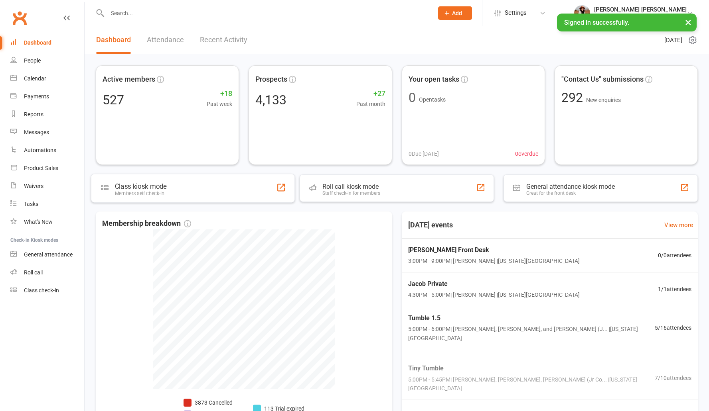 This screenshot has width=709, height=411. What do you see at coordinates (432, 100) in the screenshot?
I see `span: Open tasks` at bounding box center [432, 100].